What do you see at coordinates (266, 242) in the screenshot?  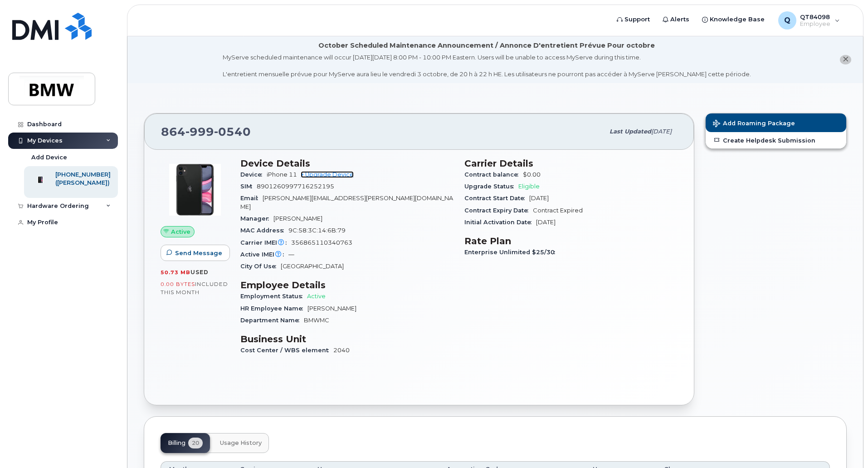 I see `span: Carrier IMEI` at bounding box center [266, 242].